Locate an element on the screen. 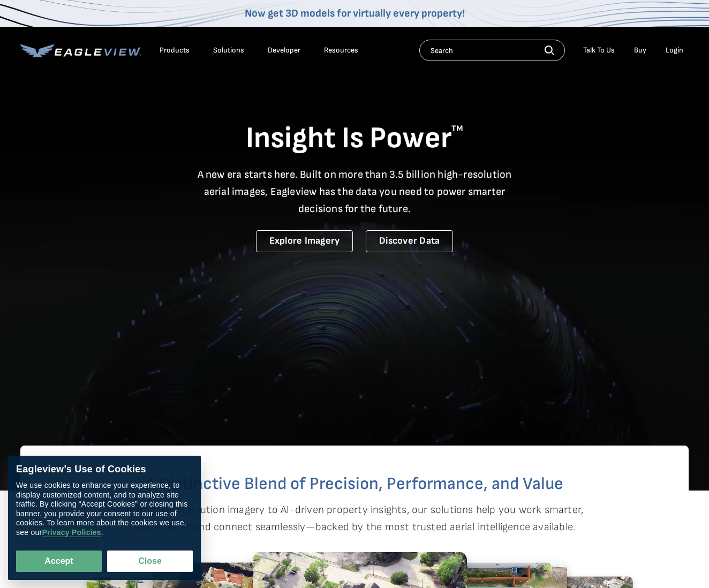 The width and height of the screenshot is (709, 588). sup: TM is located at coordinates (457, 128).